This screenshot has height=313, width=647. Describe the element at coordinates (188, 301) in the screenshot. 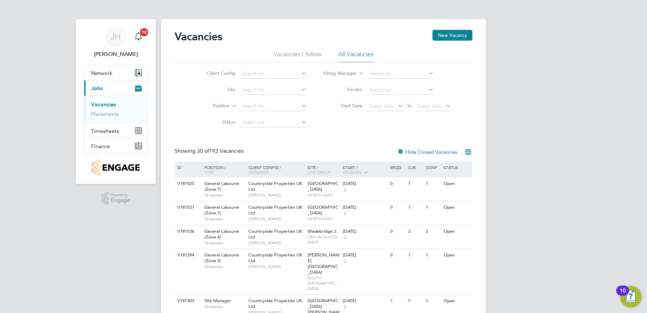

I see `div: V181303` at that location.